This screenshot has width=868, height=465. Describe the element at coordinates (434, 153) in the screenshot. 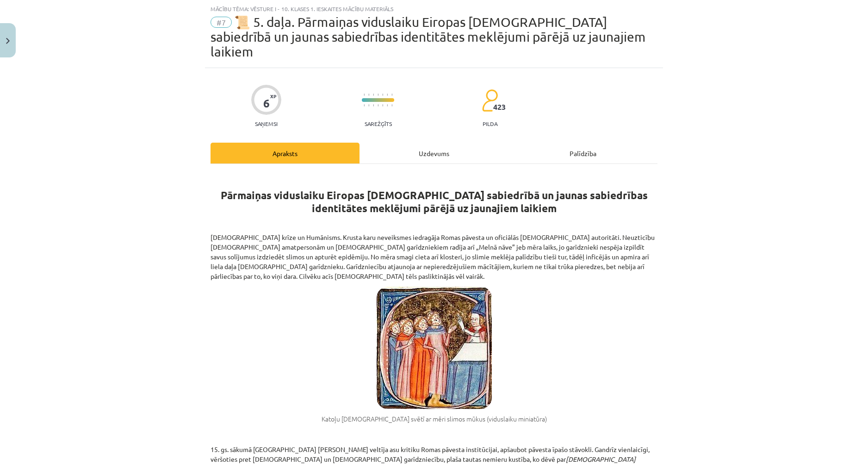

I see `div: Uzdevums` at that location.